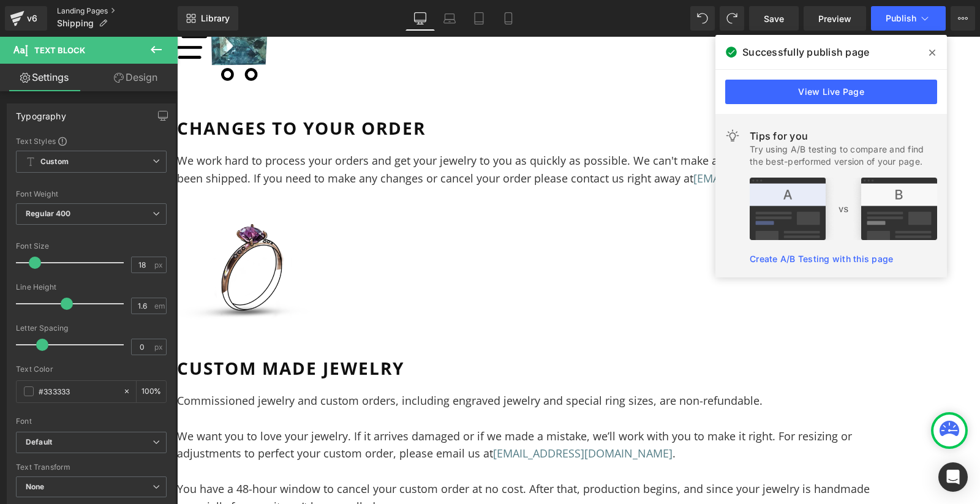 The width and height of the screenshot is (980, 504). What do you see at coordinates (901, 18) in the screenshot?
I see `span: Publish` at bounding box center [901, 18].